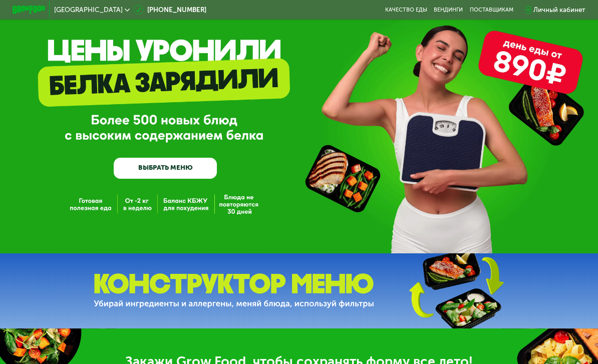  Describe the element at coordinates (165, 167) in the screenshot. I see `a: ВЫБРАТЬ МЕНЮ` at that location.